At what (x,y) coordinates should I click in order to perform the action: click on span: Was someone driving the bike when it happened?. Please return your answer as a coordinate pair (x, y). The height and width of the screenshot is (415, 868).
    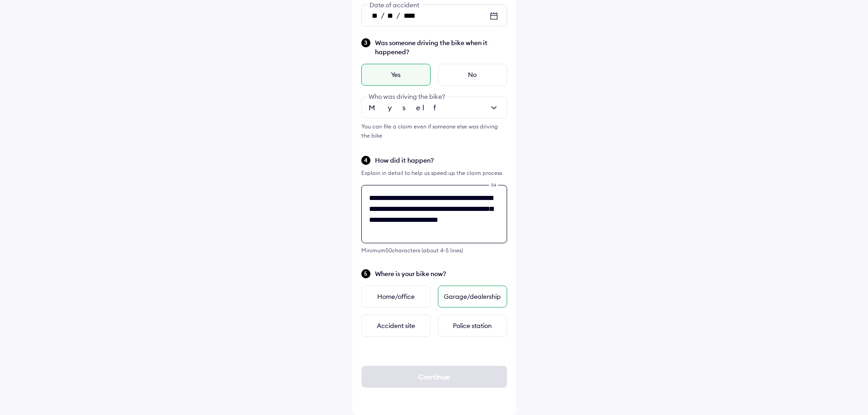
    Looking at the image, I should click on (441, 47).